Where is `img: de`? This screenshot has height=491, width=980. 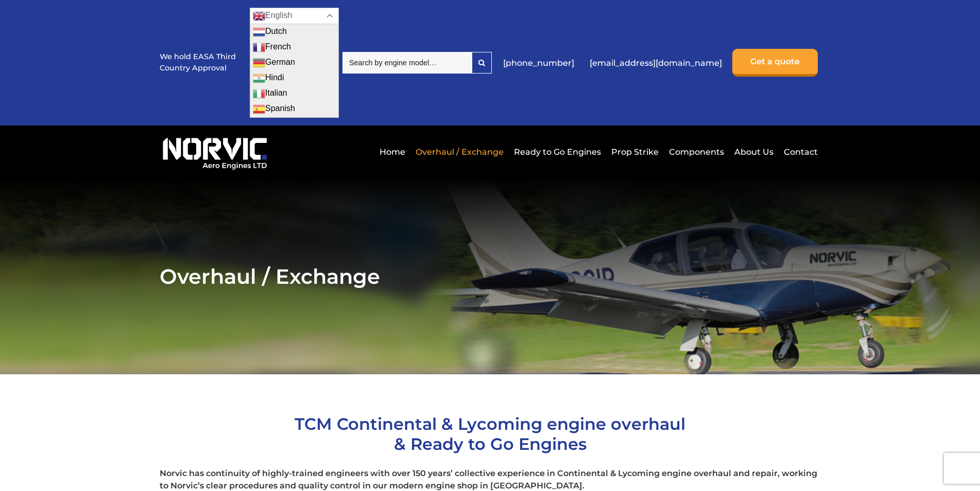
img: de is located at coordinates (259, 63).